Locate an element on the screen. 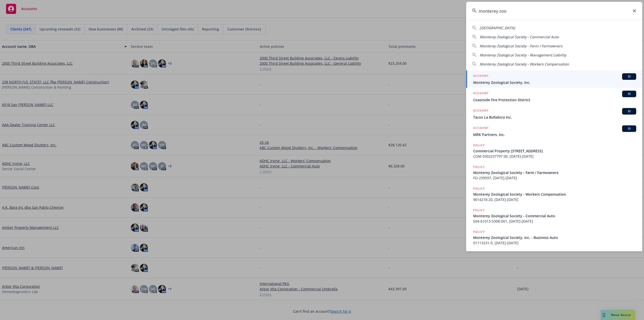  span: Monterey Zoological Society - Management Liability is located at coordinates (523, 55).